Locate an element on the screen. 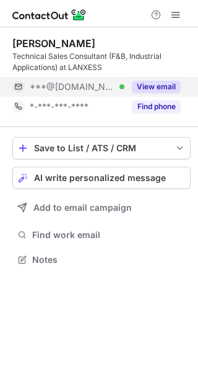 Image resolution: width=198 pixels, height=372 pixels. img: ContactOut v5.3.10 is located at coordinates (50, 15).